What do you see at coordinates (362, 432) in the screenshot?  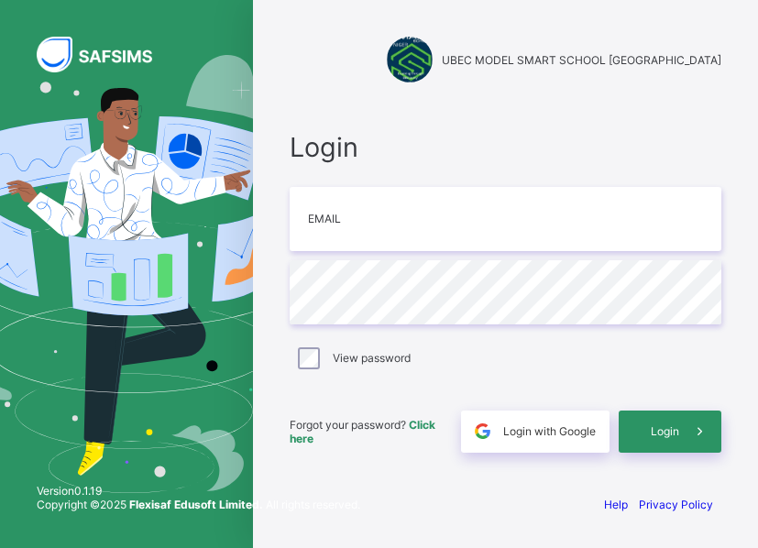 I see `span: Forgot your password?` at bounding box center [362, 432].